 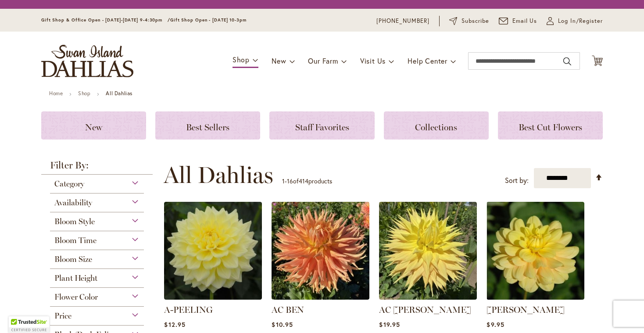 I want to click on strong: All Dahlias, so click(x=119, y=93).